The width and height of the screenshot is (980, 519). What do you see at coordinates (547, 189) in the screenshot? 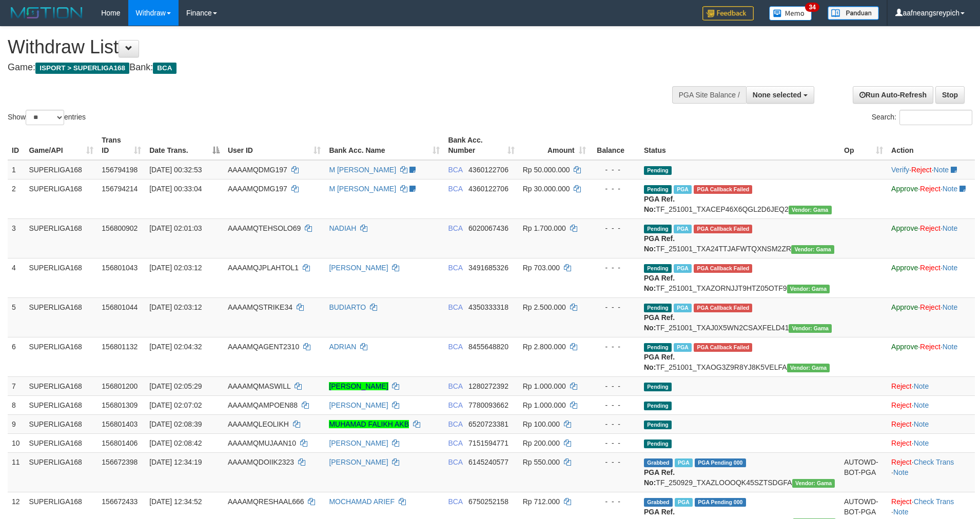
I see `span: Rp 30.000.000` at bounding box center [547, 189].